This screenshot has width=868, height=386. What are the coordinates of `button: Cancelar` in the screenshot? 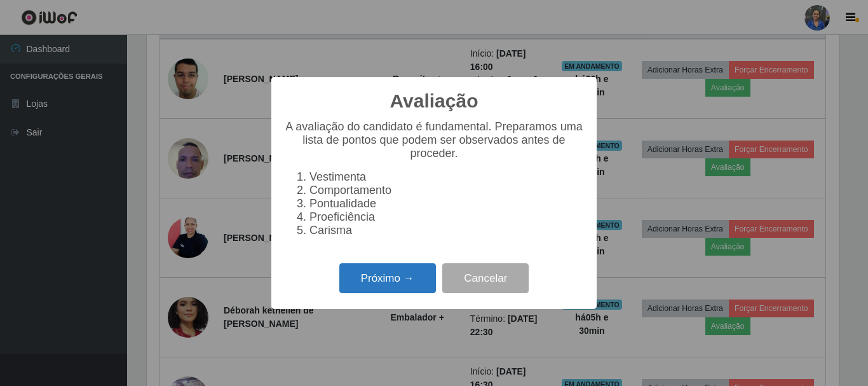 It's located at (486, 278).